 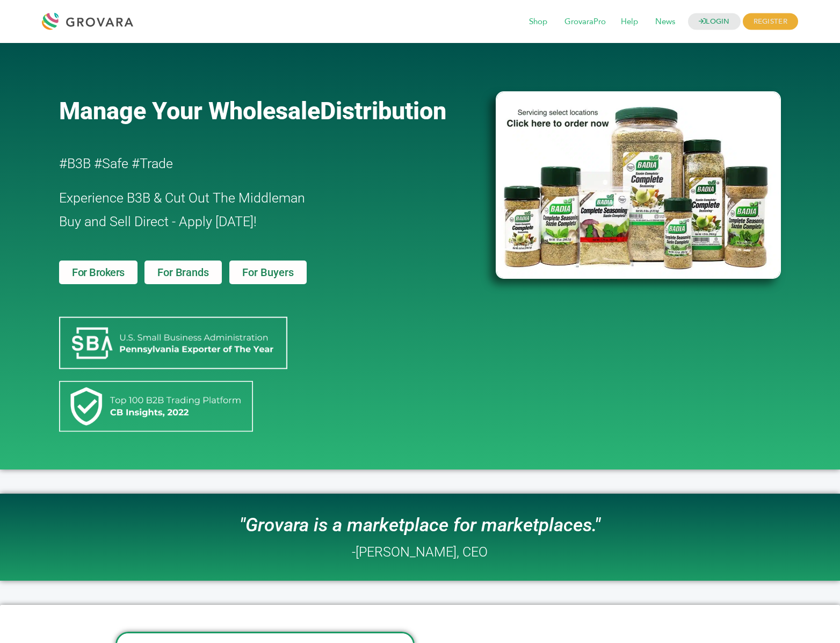 What do you see at coordinates (98, 272) in the screenshot?
I see `a: For Brokers` at bounding box center [98, 272].